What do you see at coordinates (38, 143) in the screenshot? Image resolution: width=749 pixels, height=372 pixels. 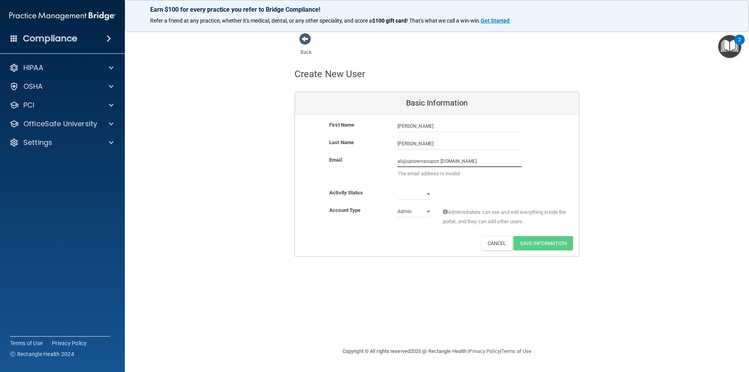 I see `p: Settings` at bounding box center [38, 143].